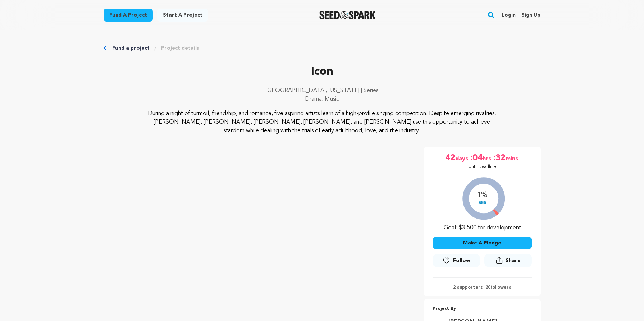 Image resolution: width=644 pixels, height=321 pixels. Describe the element at coordinates (499, 158) in the screenshot. I see `span: :32` at that location.